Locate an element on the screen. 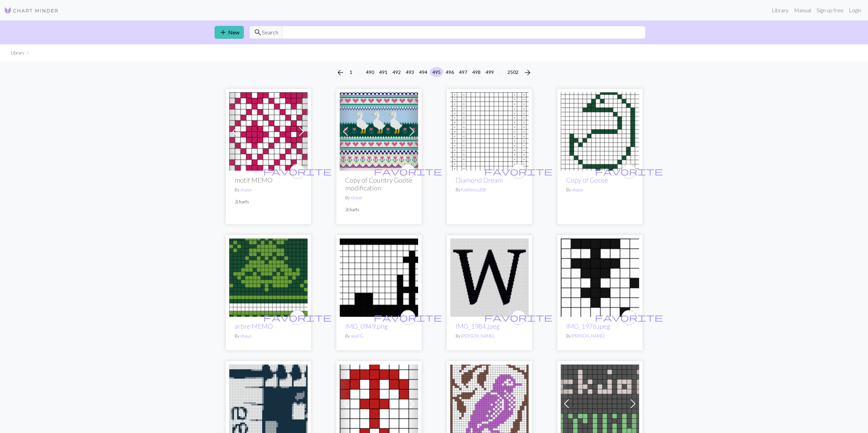 This screenshot has height=433, width=868. span: add is located at coordinates (223, 32).